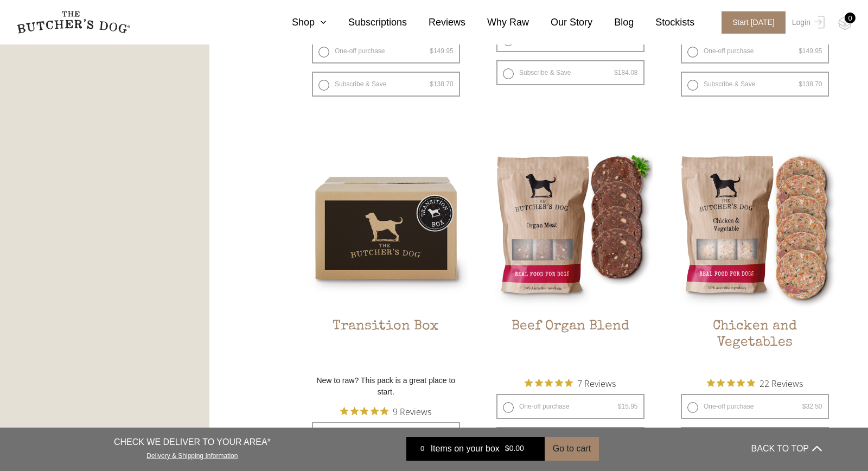 This screenshot has height=471, width=868. What do you see at coordinates (192, 442) in the screenshot?
I see `p: CHECK WE DELIVER TO YOUR AREA*` at bounding box center [192, 442].